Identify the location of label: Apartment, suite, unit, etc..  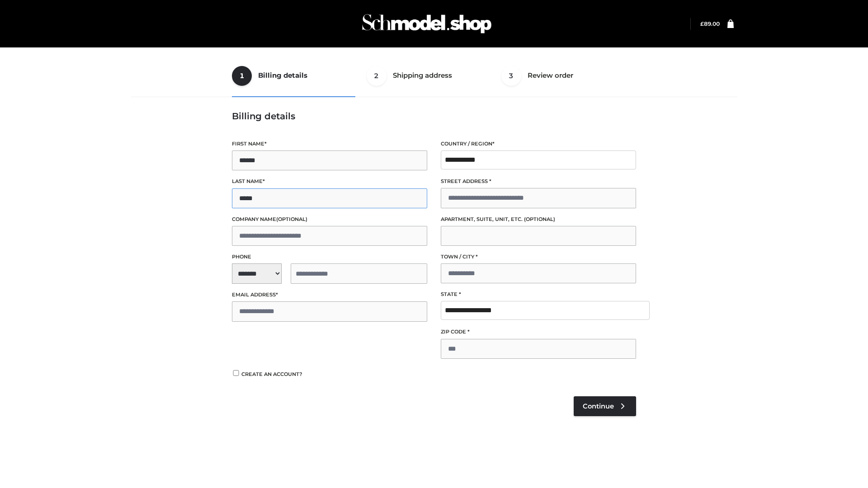
(539, 219).